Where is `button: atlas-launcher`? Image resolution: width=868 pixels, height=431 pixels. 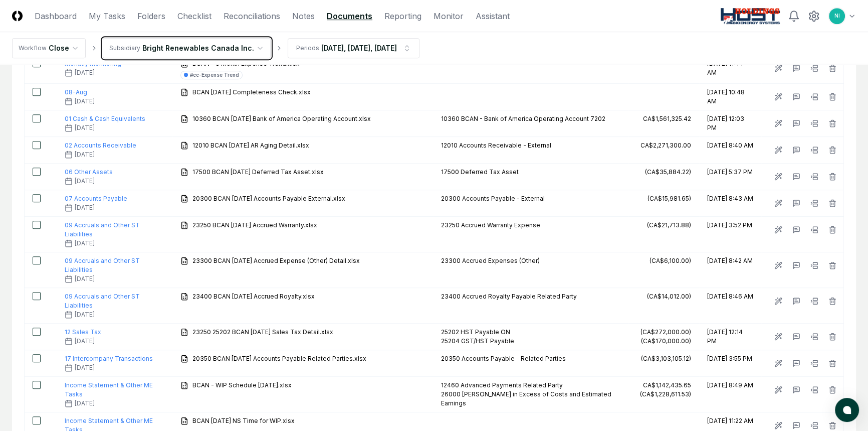 button: atlas-launcher is located at coordinates (847, 410).